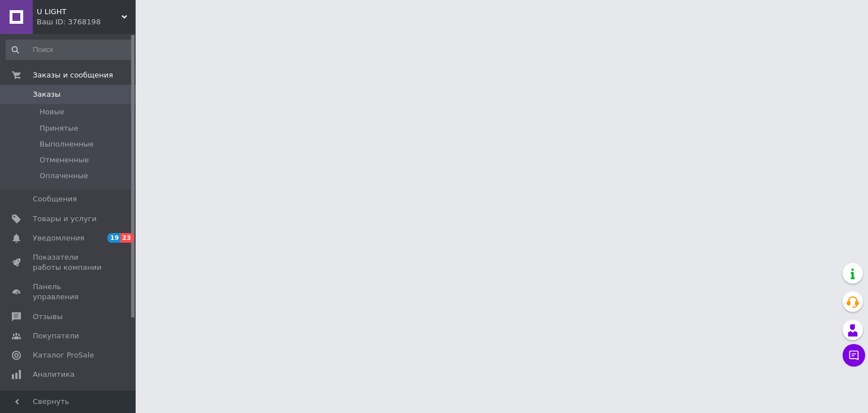 This screenshot has width=868, height=413. What do you see at coordinates (47, 317) in the screenshot?
I see `span: Отзывы` at bounding box center [47, 317].